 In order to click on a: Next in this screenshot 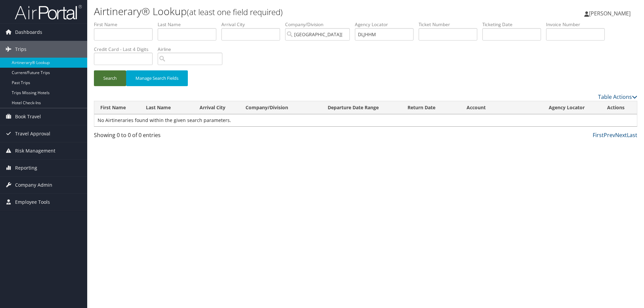, I will do `click(621, 135)`.